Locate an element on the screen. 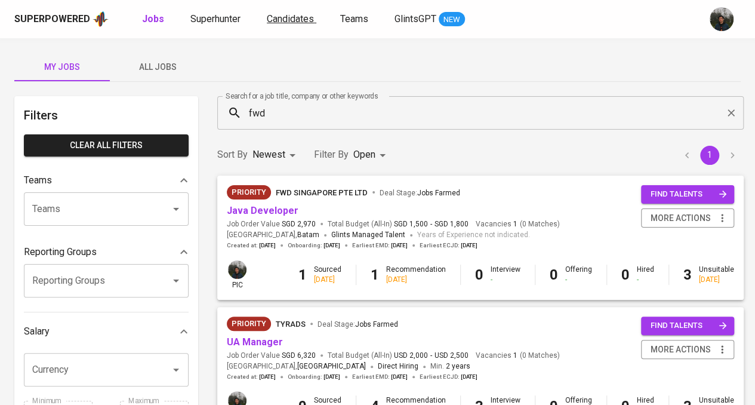 This screenshot has height=405, width=755. a: GlintsGPT NEW is located at coordinates (430, 19).